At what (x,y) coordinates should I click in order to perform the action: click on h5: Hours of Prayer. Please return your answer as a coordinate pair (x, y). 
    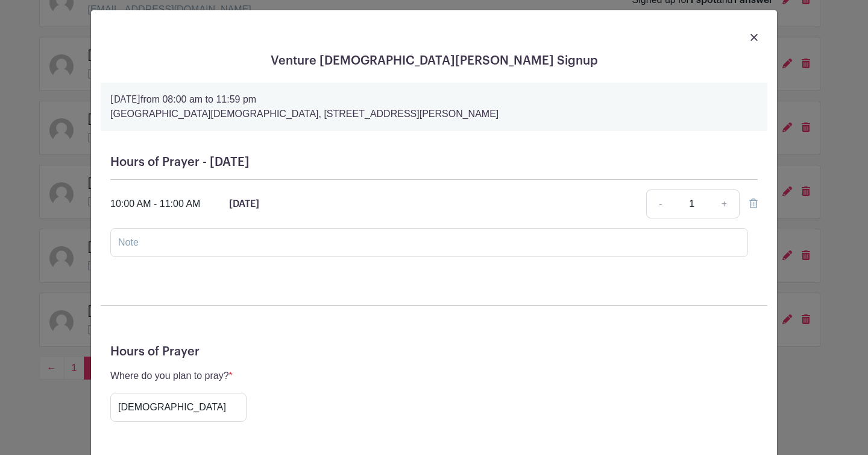
    Looking at the image, I should click on (434, 352).